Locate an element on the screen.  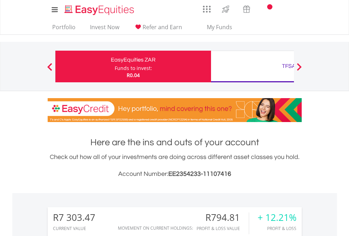
h3: Account Number: is located at coordinates (174, 174).